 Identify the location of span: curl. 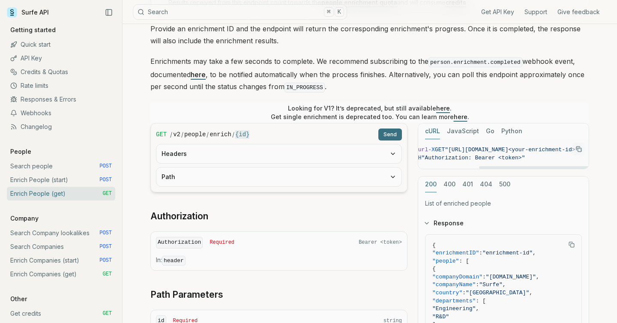
(421, 150).